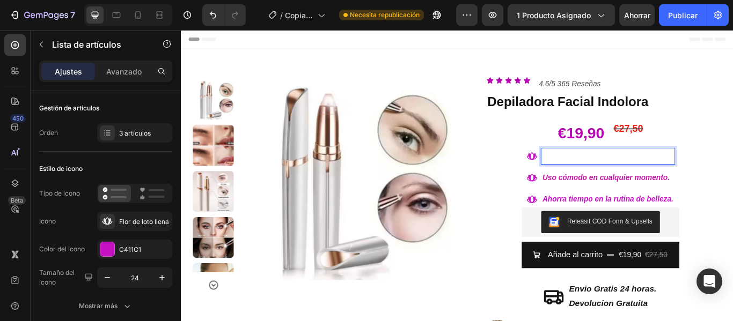 The height and width of the screenshot is (321, 733). Describe the element at coordinates (434, 224) in the screenshot. I see `img: CKKYs5695_ICEAE=.webp` at that location.